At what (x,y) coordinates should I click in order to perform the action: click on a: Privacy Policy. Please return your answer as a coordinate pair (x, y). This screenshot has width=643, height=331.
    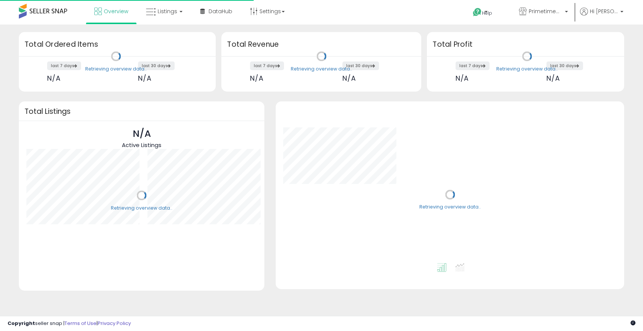
    Looking at the image, I should click on (114, 323).